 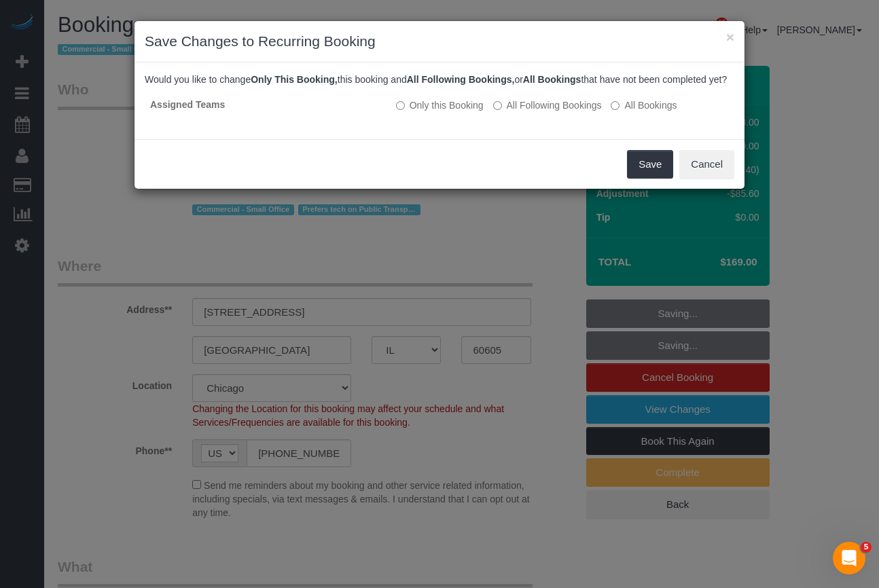 I want to click on label: All bookings that have not been completed yet will be changed., so click(x=643, y=105).